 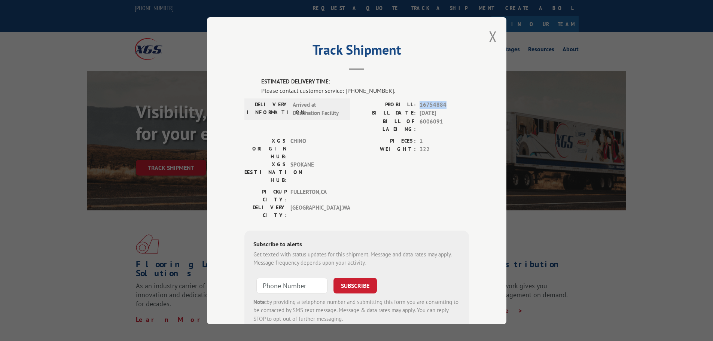 I want to click on label: WEIGHT:, so click(x=386, y=149).